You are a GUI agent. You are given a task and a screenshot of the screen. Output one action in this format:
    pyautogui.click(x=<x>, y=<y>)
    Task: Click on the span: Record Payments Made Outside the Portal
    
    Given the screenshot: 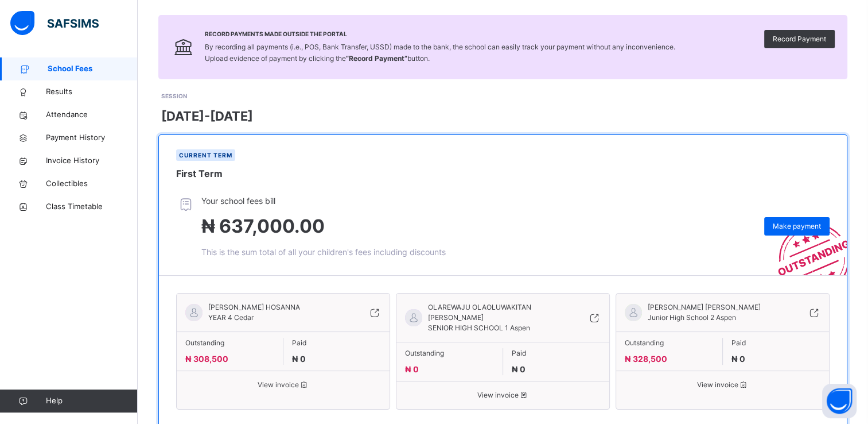 What is the action you would take?
    pyautogui.click(x=440, y=34)
    